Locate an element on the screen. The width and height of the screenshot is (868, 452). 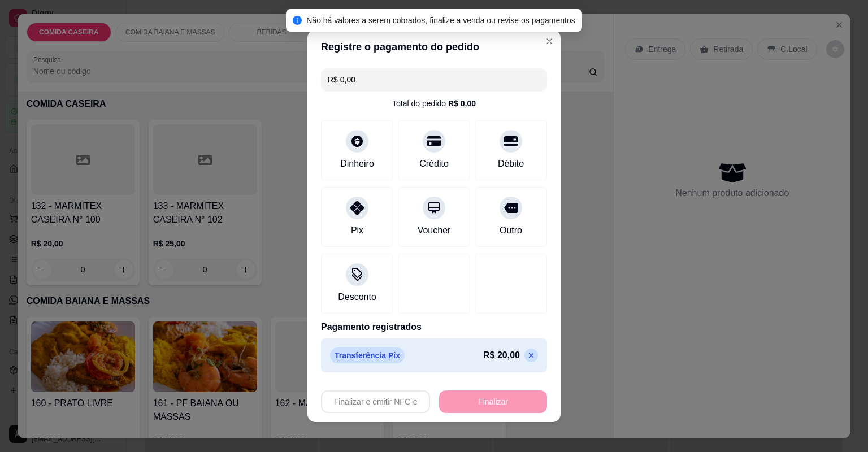
span: info-circle is located at coordinates (297, 20).